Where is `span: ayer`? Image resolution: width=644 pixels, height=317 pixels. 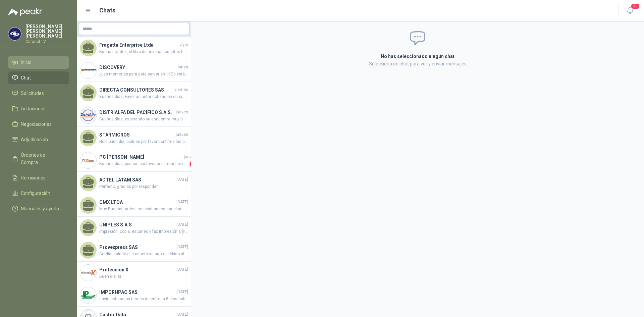 span: ayer is located at coordinates (184, 45).